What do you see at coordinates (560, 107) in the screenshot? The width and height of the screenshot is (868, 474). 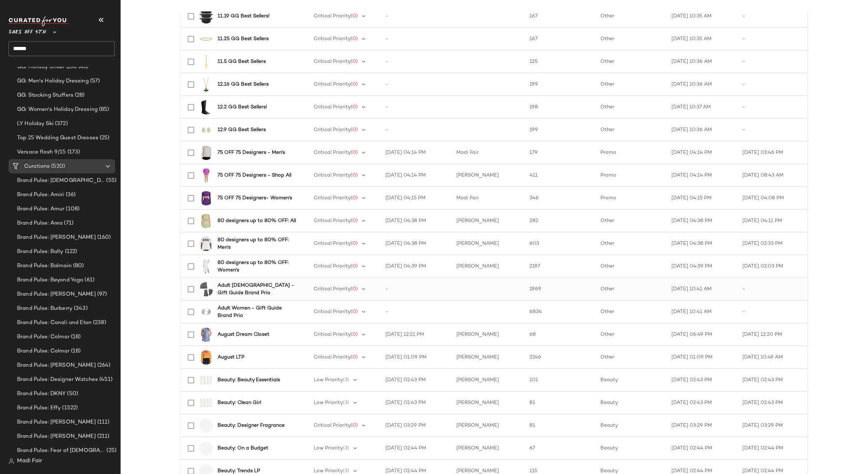 I see `td: 198` at bounding box center [560, 107].